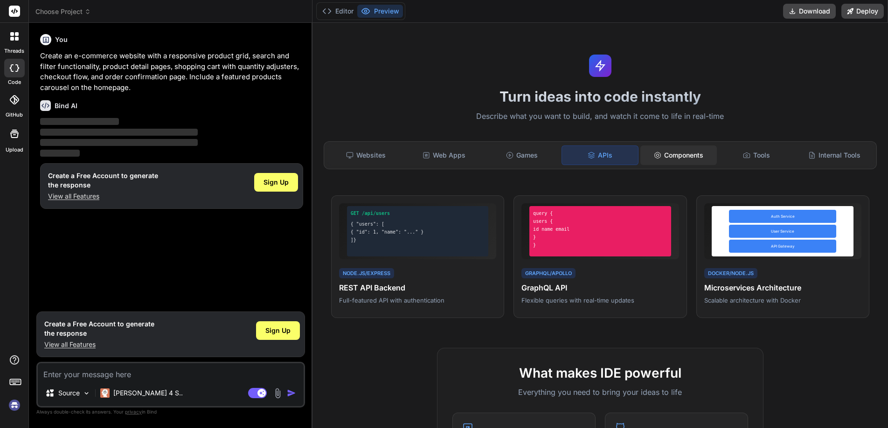 The image size is (888, 428). I want to click on button: Deploy, so click(863, 11).